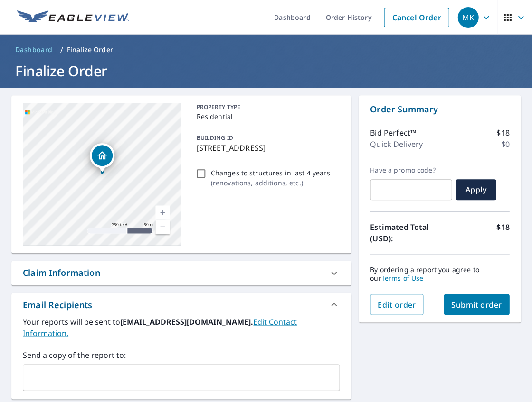  What do you see at coordinates (416, 17) in the screenshot?
I see `a: Cancel Order` at bounding box center [416, 17].